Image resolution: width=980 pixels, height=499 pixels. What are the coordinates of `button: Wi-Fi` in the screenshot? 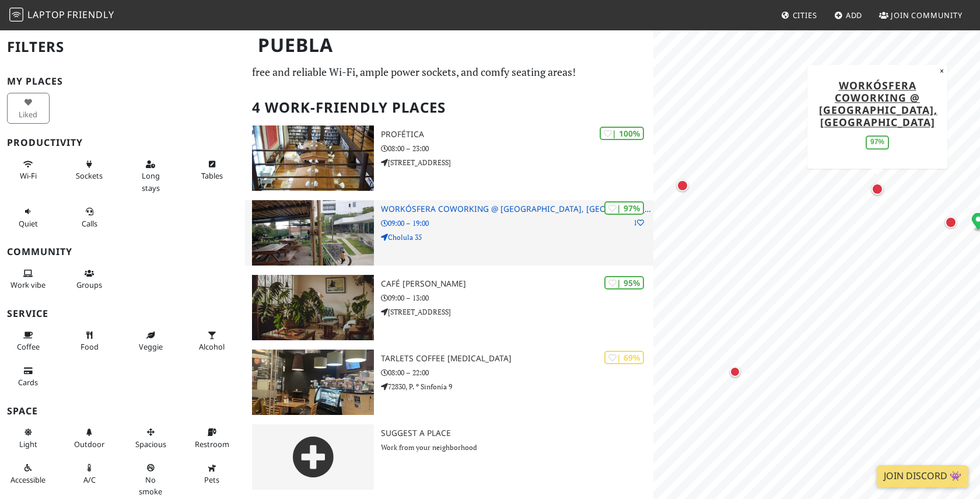 It's located at (28, 170).